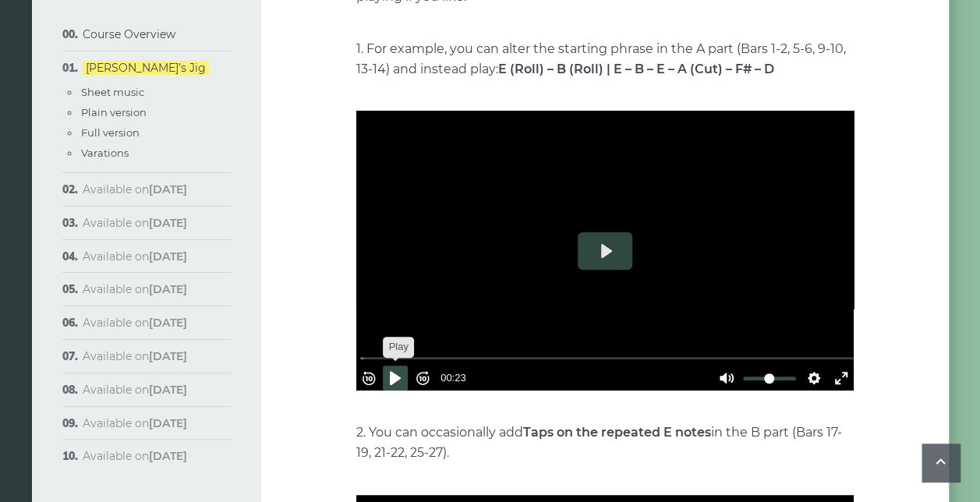 The height and width of the screenshot is (502, 980). What do you see at coordinates (605, 59) in the screenshot?
I see `p: 1. For example, you can alter the starting phrase in the A part (Bars 1-2, 5-6, 9-10, 13-14) and ...` at bounding box center [605, 59].